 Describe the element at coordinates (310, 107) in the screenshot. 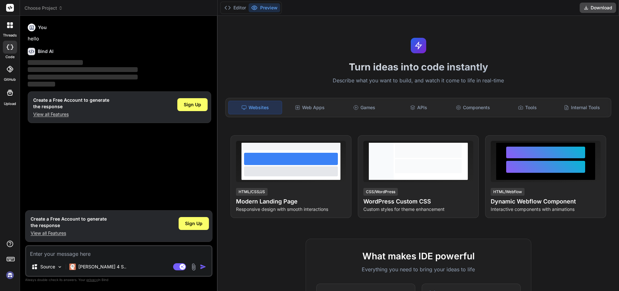

I see `div: Web Apps` at that location.